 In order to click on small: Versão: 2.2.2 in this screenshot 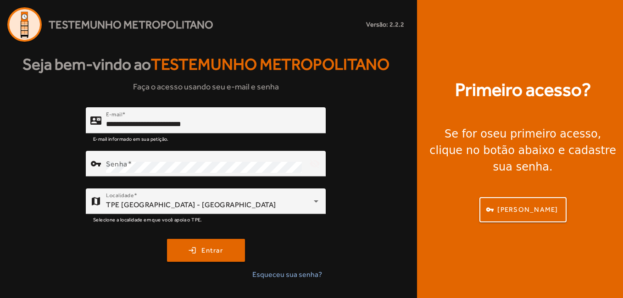, I will do `click(385, 24)`.